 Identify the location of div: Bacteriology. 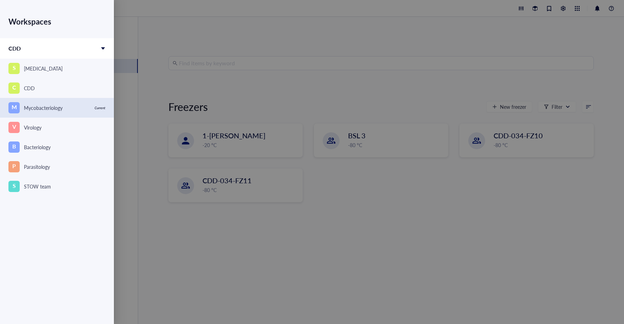
(37, 147).